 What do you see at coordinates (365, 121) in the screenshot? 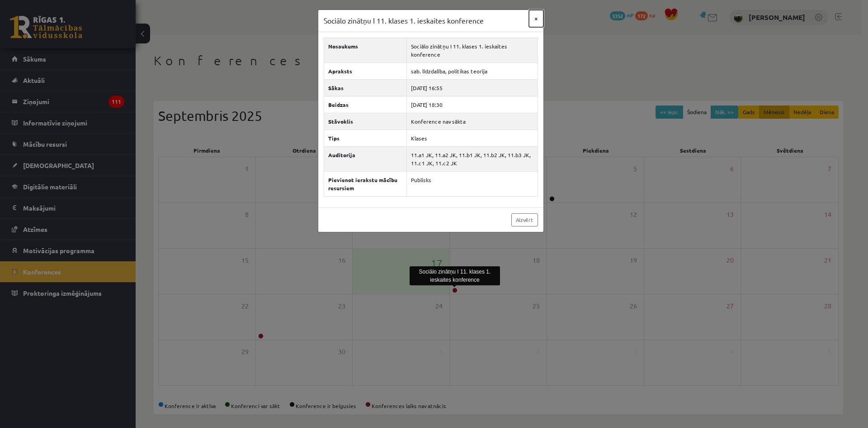
I see `th: Stāvoklis` at bounding box center [365, 121].